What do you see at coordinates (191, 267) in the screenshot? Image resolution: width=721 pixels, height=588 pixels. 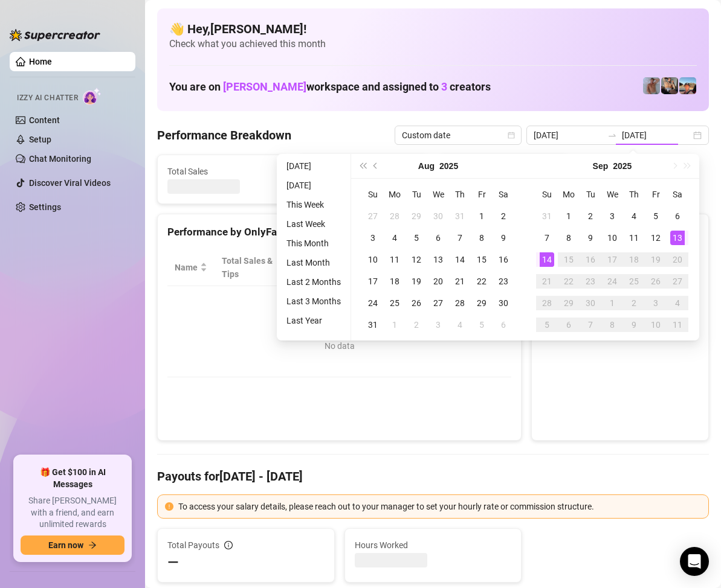 I see `th: Name` at bounding box center [191, 267].